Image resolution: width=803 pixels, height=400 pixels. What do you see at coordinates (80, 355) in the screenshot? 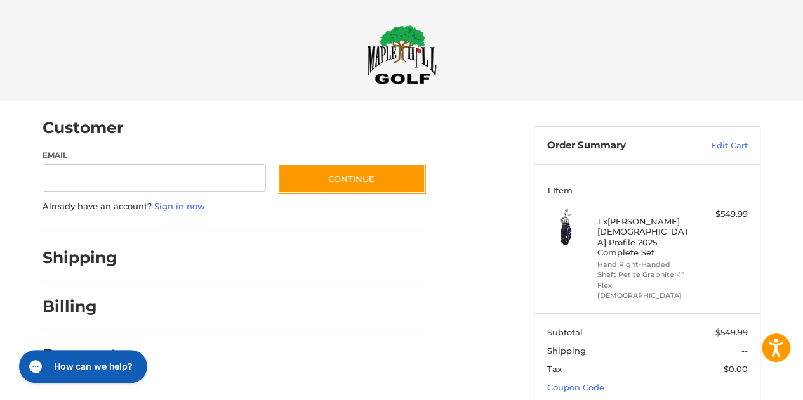
I see `h2: Payment` at bounding box center [80, 355].